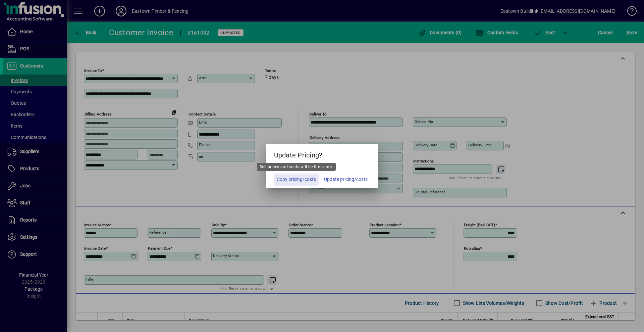 Image resolution: width=644 pixels, height=332 pixels. What do you see at coordinates (296, 179) in the screenshot?
I see `span: Copy pricing/costs` at bounding box center [296, 179].